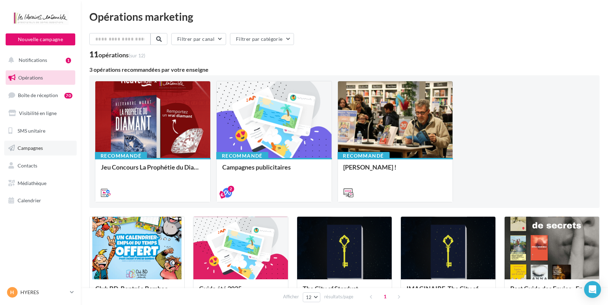 The height and width of the screenshot is (305, 608). Describe the element at coordinates (30, 148) in the screenshot. I see `span: Campagnes` at that location.